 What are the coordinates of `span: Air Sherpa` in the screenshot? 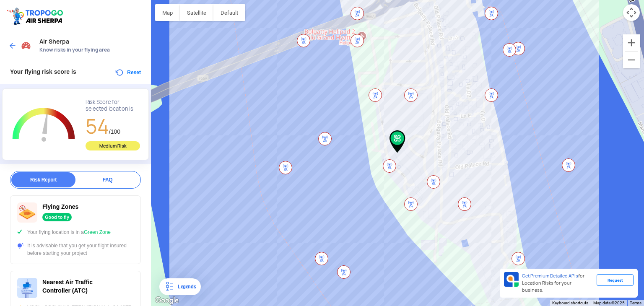 It's located at (91, 42).